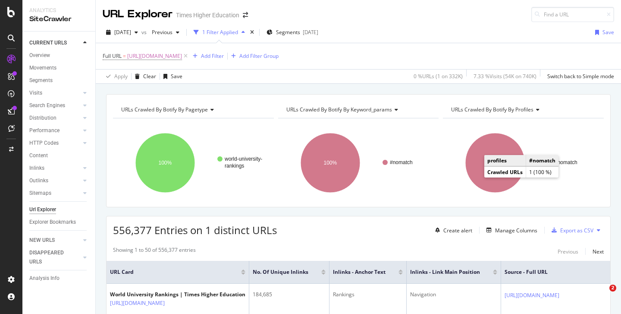  What do you see at coordinates (59, 209) in the screenshot?
I see `a: Url Explorer` at bounding box center [59, 209].